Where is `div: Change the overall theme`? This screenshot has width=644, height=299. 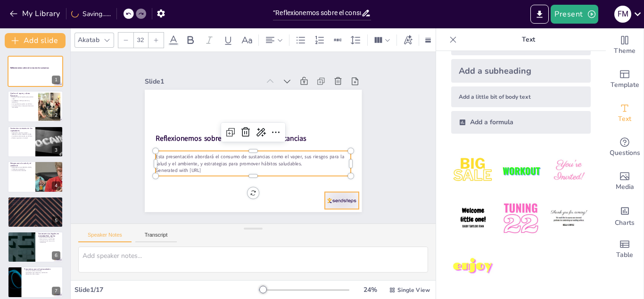 div: Change the overall theme is located at coordinates (625, 45).